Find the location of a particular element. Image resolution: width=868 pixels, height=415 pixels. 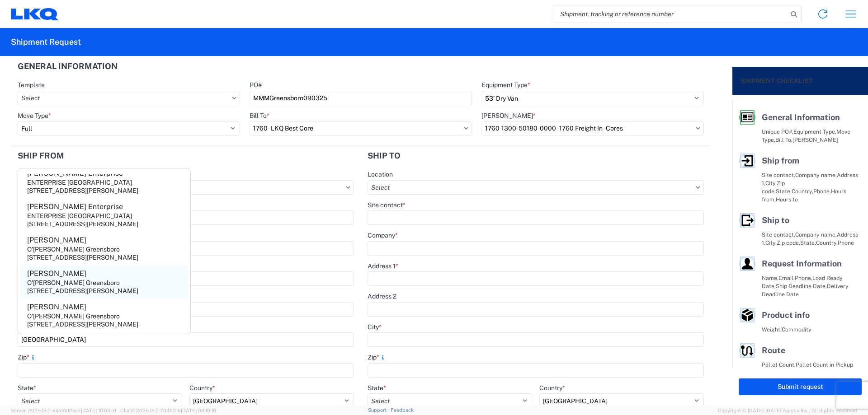

label: Location is located at coordinates (380, 174).